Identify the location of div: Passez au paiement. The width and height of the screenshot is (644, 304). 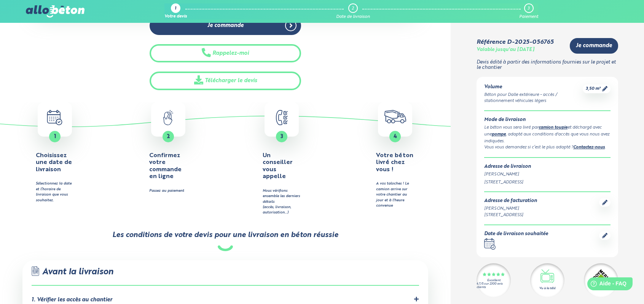
(168, 191).